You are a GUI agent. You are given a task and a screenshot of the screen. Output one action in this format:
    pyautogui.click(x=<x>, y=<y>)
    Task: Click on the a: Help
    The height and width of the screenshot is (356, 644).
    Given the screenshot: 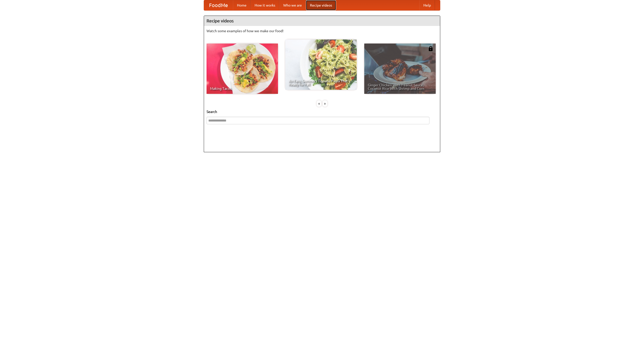 What is the action you would take?
    pyautogui.click(x=427, y=5)
    